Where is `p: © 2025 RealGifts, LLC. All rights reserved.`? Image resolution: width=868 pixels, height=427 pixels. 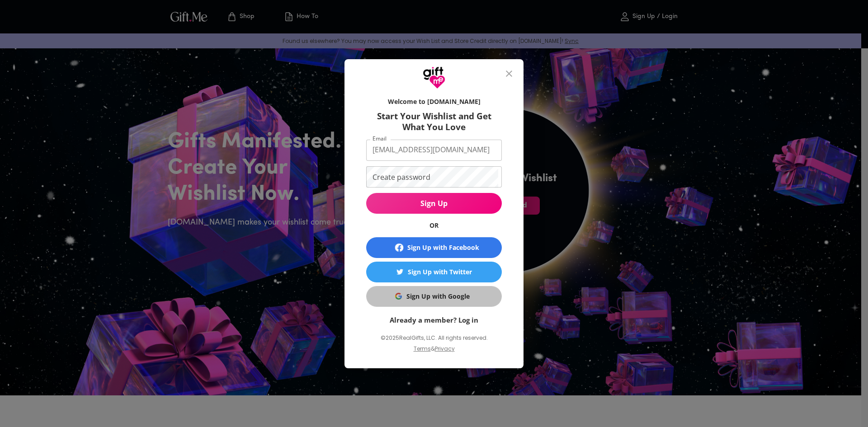
p: © 2025 RealGifts, LLC. All rights reserved. is located at coordinates (434, 338).